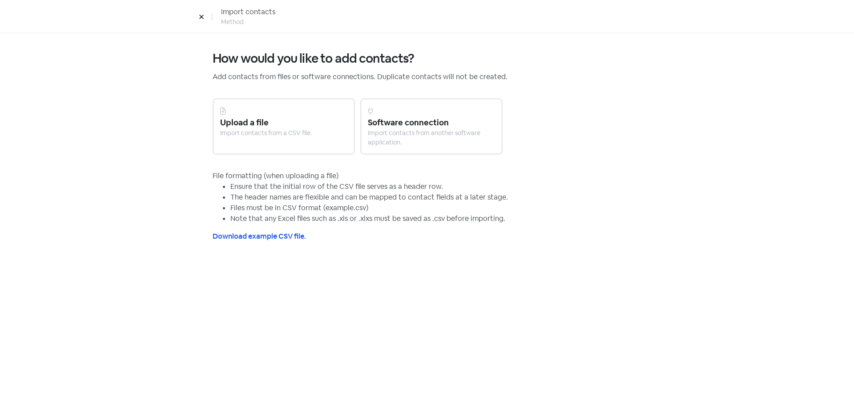 The image size is (854, 420). Describe the element at coordinates (248, 12) in the screenshot. I see `div: Import contacts` at that location.